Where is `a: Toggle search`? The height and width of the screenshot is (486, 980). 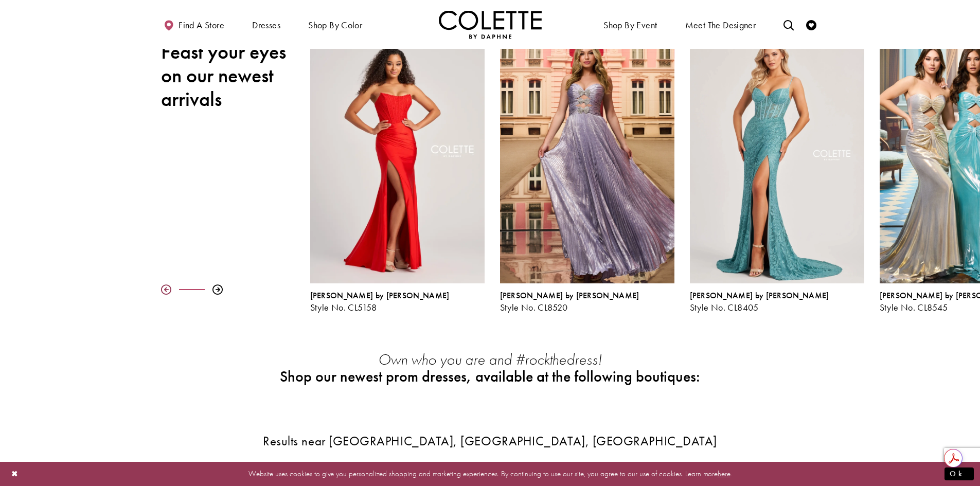 a: Toggle search is located at coordinates (789, 24).